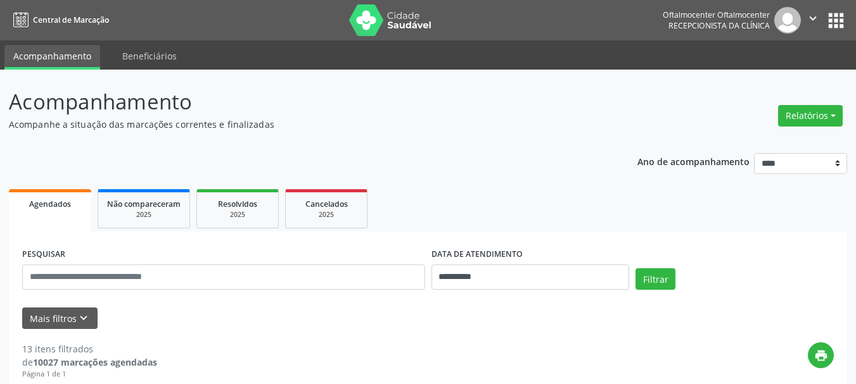  What do you see at coordinates (716, 15) in the screenshot?
I see `div: Oftalmocenter Oftalmocenter` at bounding box center [716, 15].